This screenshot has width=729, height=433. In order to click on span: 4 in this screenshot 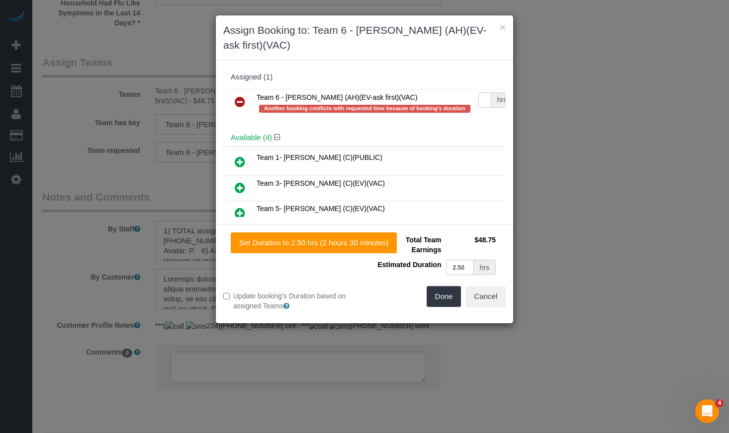, I will do `click(719, 404)`.